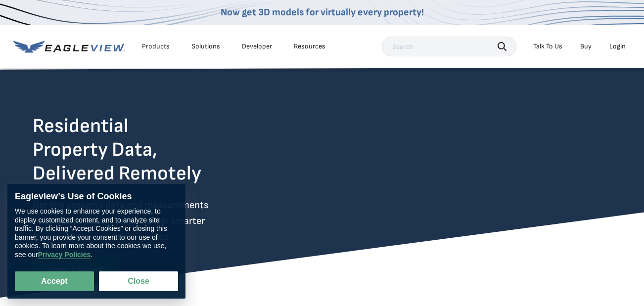 Image resolution: width=644 pixels, height=306 pixels. Describe the element at coordinates (547, 47) in the screenshot. I see `div: Talk To Us` at that location.